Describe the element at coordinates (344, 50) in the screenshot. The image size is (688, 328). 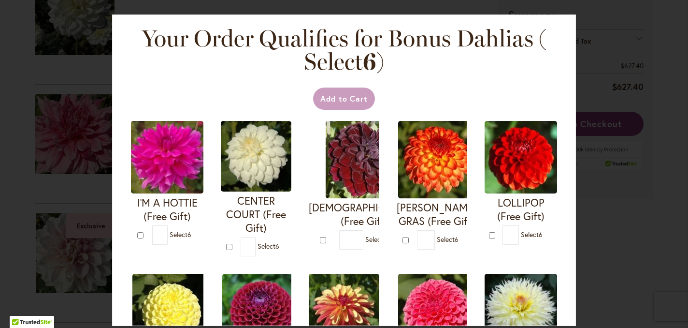
I see `h2: Your Order Qualifies for Bonus Dahlias ( Select )` at that location.